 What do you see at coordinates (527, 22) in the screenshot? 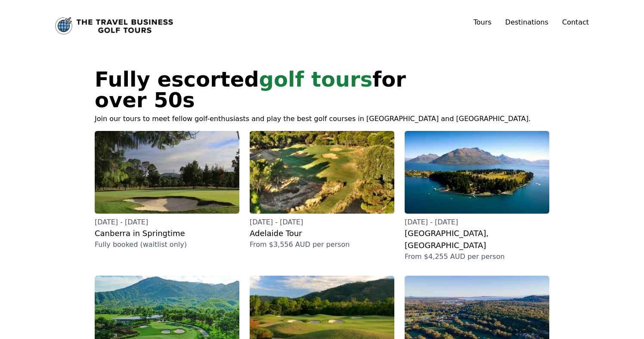
I see `a: Destinations` at bounding box center [527, 22].